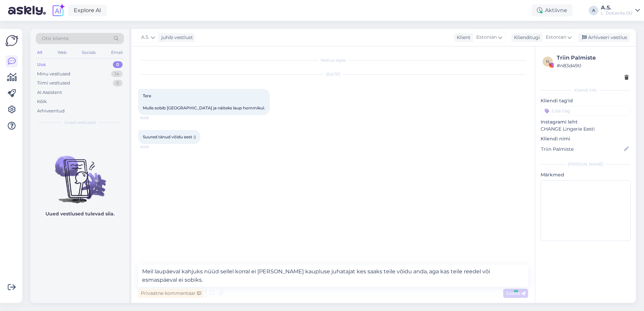  I want to click on img: Askly Logo, so click(12, 41).